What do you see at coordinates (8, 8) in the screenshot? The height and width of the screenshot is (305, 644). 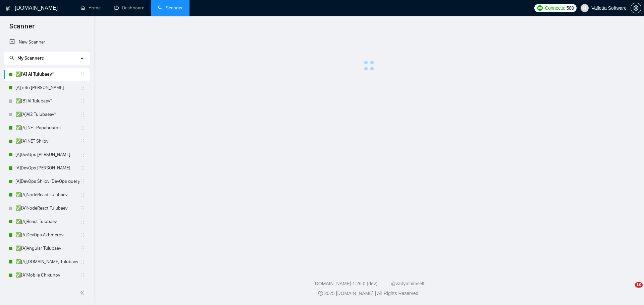 I see `img: logo` at bounding box center [8, 8].